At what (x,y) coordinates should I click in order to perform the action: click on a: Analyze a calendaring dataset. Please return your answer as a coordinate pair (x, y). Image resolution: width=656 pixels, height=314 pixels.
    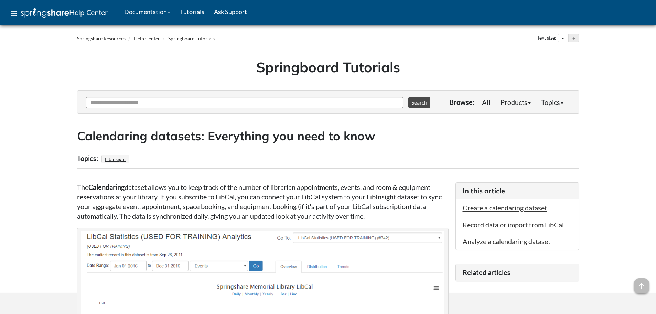
    Looking at the image, I should click on (507, 242).